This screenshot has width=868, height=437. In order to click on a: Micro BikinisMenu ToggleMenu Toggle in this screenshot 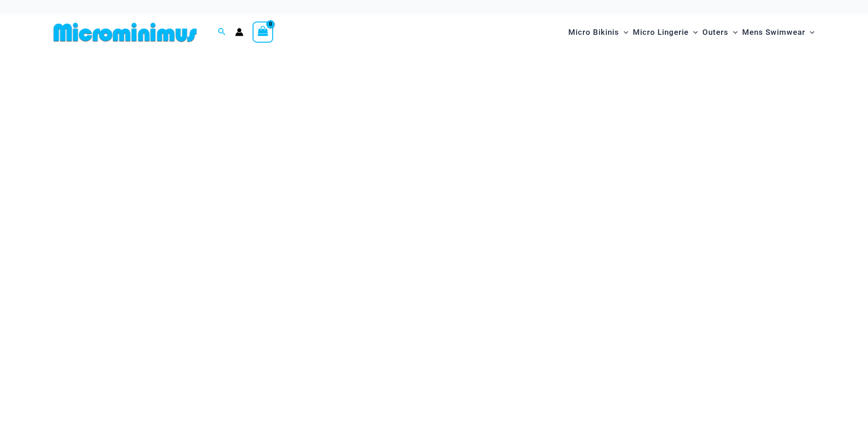, I will do `click(598, 32)`.